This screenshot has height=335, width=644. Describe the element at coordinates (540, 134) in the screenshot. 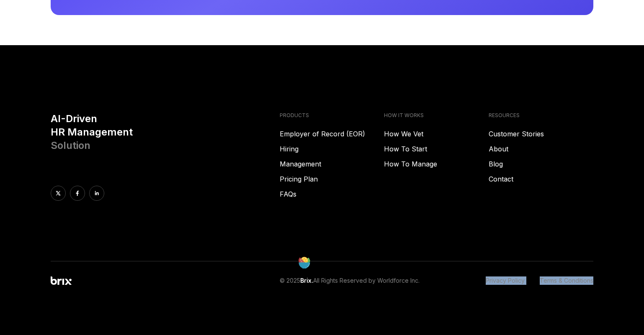

I see `a: Customer Stories` at that location.